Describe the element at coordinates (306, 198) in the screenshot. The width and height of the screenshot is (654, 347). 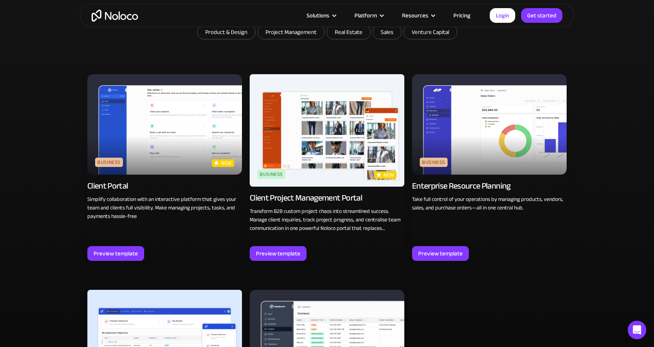
I see `div: Client Project Management Portal` at that location.